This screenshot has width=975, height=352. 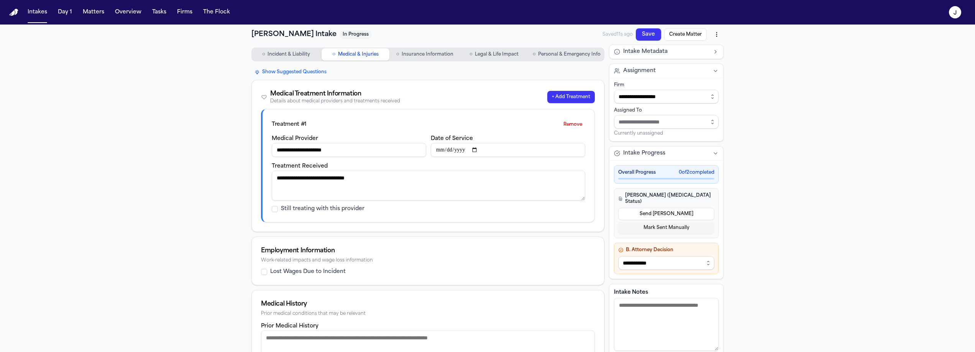 I want to click on label: Prior Medical History, so click(x=290, y=326).